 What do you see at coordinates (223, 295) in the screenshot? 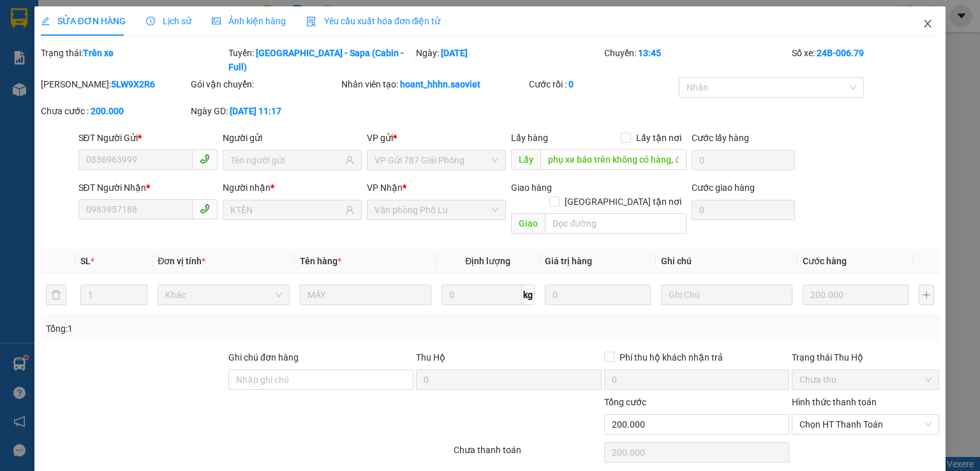
I see `span: Khác` at bounding box center [223, 295].